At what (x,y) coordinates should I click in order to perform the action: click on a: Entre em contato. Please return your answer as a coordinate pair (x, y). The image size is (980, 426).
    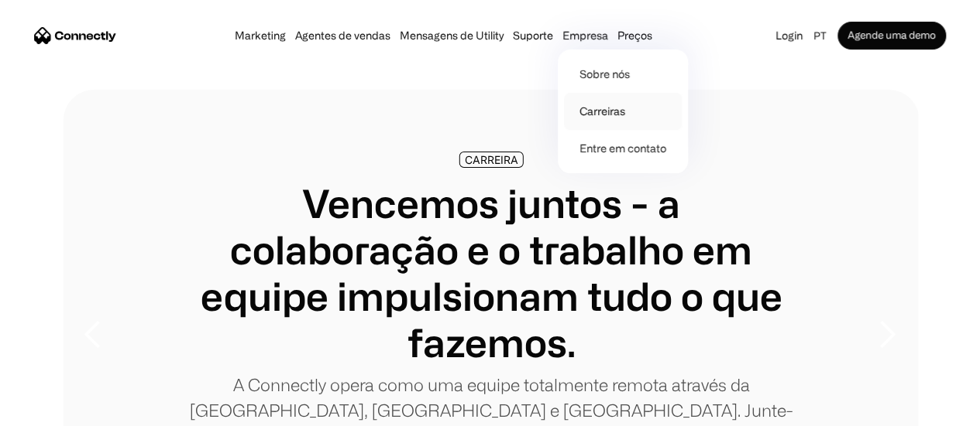
    Looking at the image, I should click on (622, 149).